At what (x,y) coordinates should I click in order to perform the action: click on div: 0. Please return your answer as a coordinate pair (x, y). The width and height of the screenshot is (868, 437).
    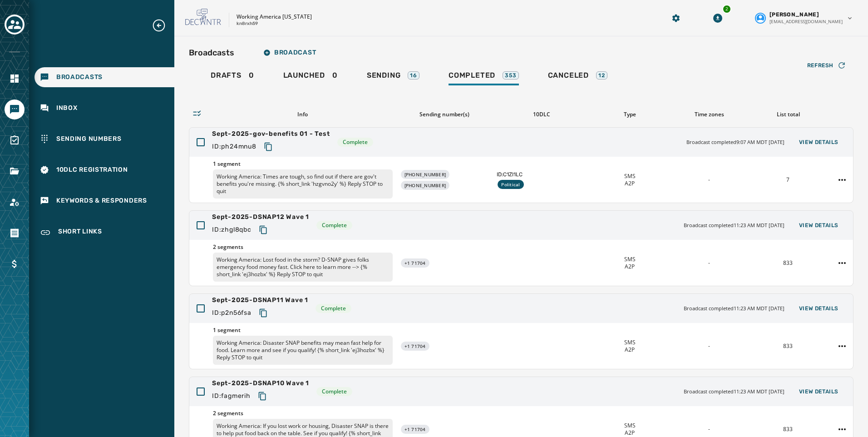
    Looking at the image, I should click on (233, 78).